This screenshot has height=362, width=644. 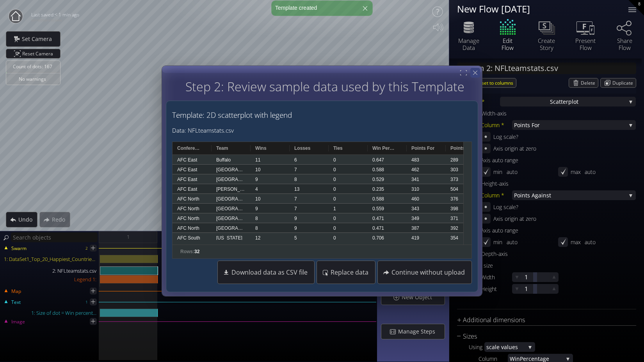 What do you see at coordinates (18, 322) in the screenshot?
I see `span: Image` at bounding box center [18, 322].